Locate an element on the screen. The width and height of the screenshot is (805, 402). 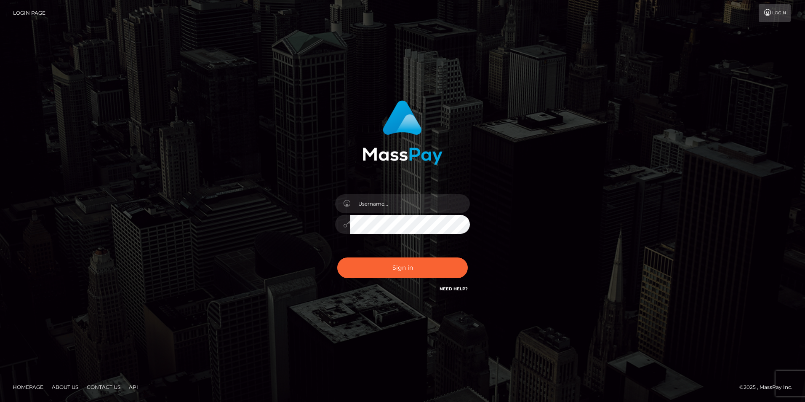
a: Login is located at coordinates (775, 13).